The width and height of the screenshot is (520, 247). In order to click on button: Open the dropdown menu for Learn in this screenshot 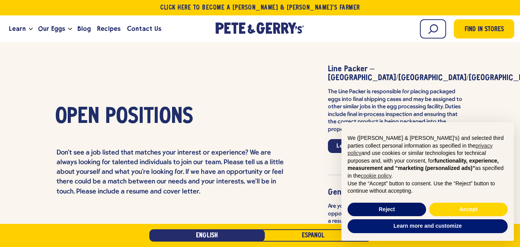, I will do `click(31, 29)`.